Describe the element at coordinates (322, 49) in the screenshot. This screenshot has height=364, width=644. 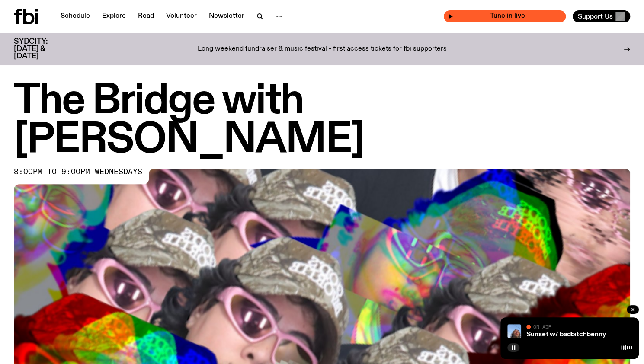
I see `p: Long weekend fundraiser & music festival - first access tickets for fbi supporters` at that location.